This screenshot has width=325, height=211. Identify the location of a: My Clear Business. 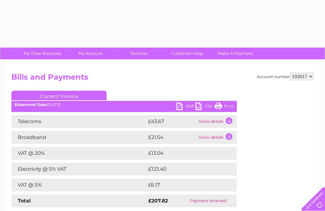
(42, 53).